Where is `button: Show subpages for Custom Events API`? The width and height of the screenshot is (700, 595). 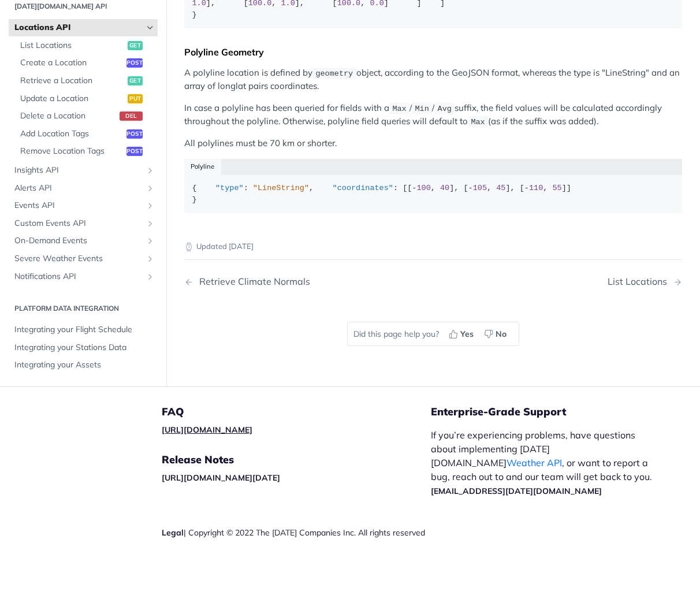 button: Show subpages for Custom Events API is located at coordinates (150, 223).